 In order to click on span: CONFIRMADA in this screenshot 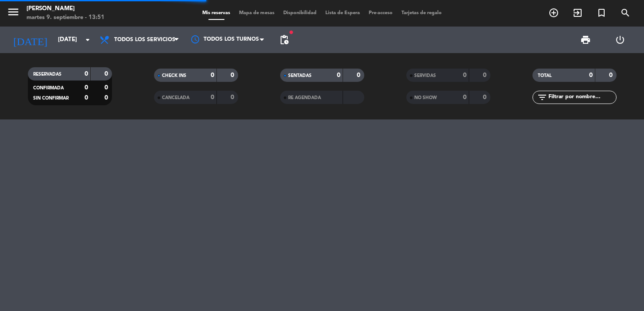, I will do `click(49, 88)`.